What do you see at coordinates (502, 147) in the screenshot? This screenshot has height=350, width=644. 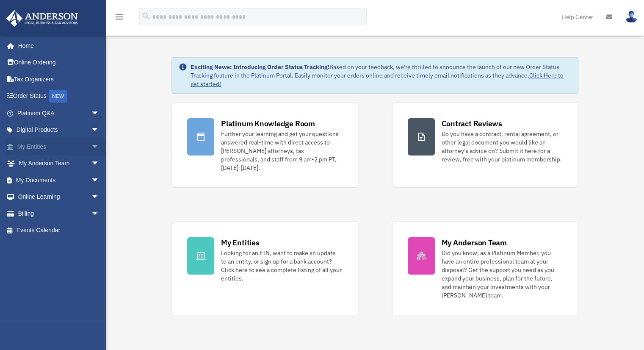 I see `div: Do you have a contract, rental agreement, or other legal document you would like an attorney's ad...` at bounding box center [502, 147].